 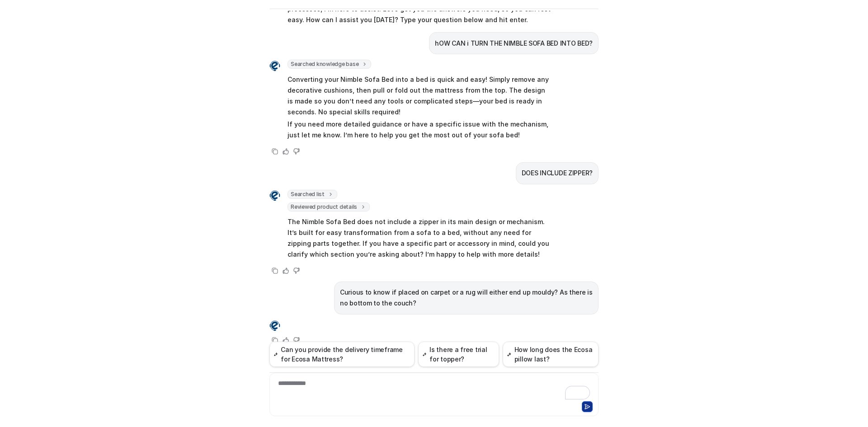 I want to click on p: The Nimble Sofa Bed does not include a zipper in its main design or mechanism. It’s built for eas..., so click(x=419, y=238).